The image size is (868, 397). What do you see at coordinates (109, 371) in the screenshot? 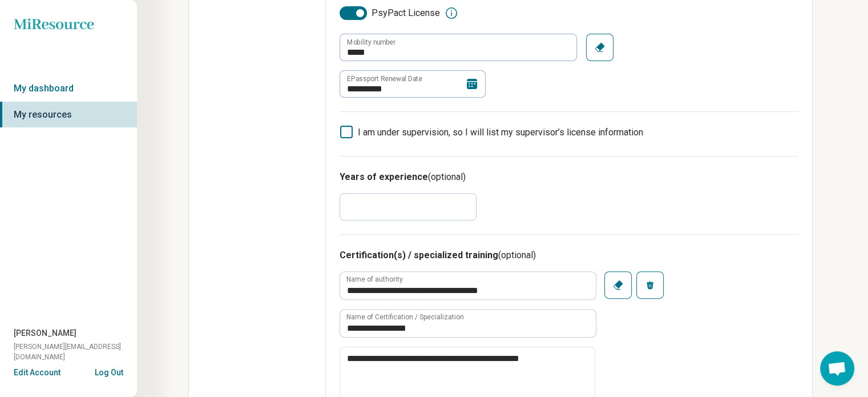
I see `button: Log Out` at bounding box center [109, 371].